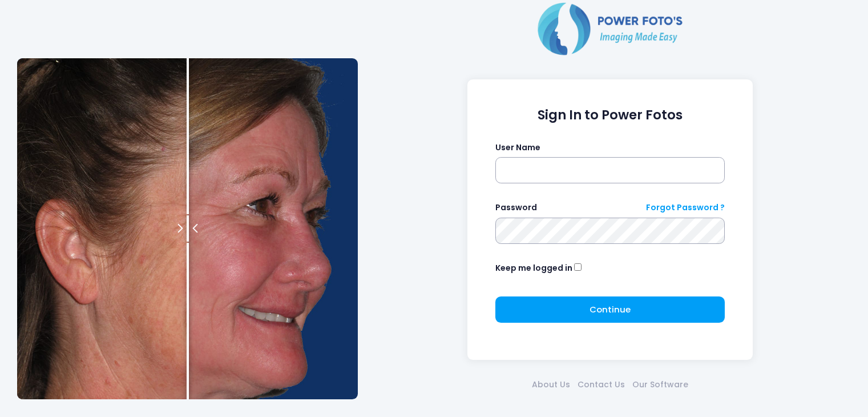 The width and height of the screenshot is (868, 417). What do you see at coordinates (551, 385) in the screenshot?
I see `a: About Us` at bounding box center [551, 385].